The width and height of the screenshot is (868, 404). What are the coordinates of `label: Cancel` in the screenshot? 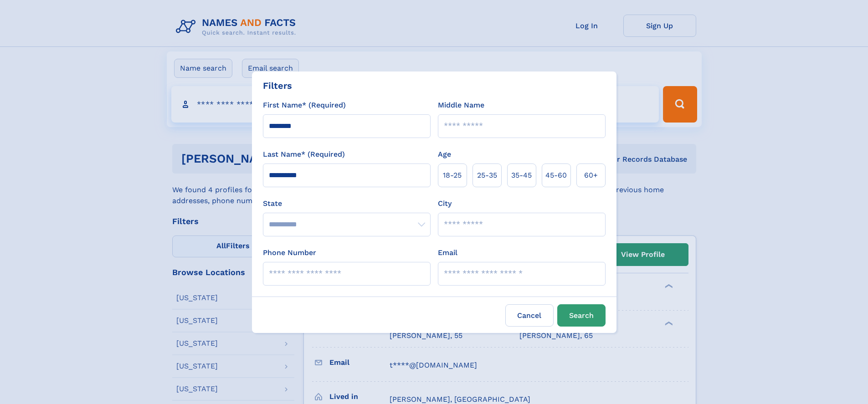 It's located at (530, 316).